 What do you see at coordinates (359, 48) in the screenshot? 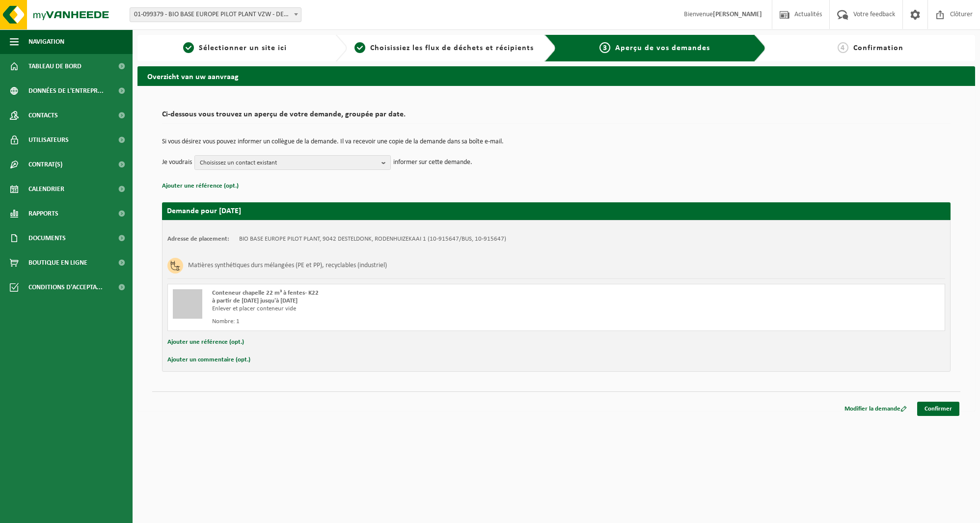
I see `span: 2` at bounding box center [359, 48].